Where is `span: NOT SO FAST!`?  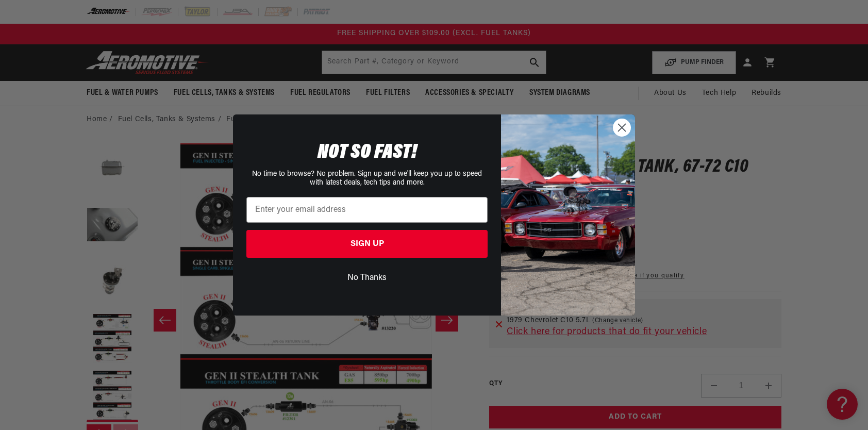
span: NOT SO FAST! is located at coordinates (367, 153).